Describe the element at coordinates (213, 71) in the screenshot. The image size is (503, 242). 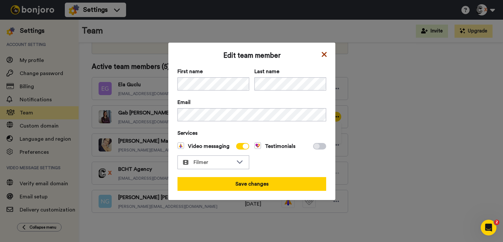
I see `span: First name` at that location.